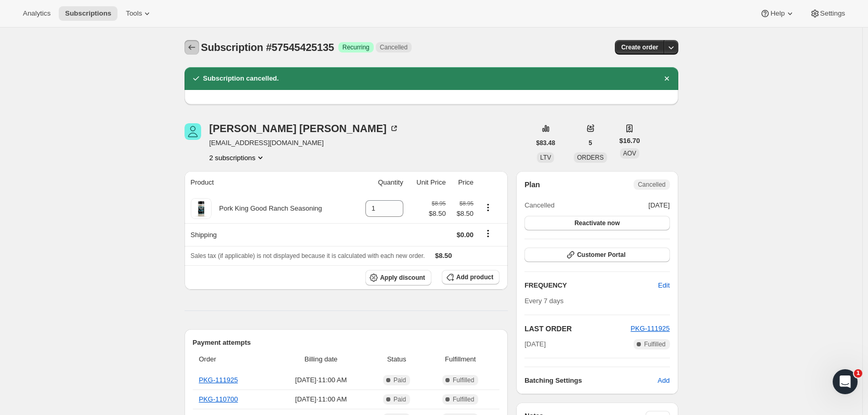  Describe the element at coordinates (320, 359) in the screenshot. I see `span: Billing date` at that location.